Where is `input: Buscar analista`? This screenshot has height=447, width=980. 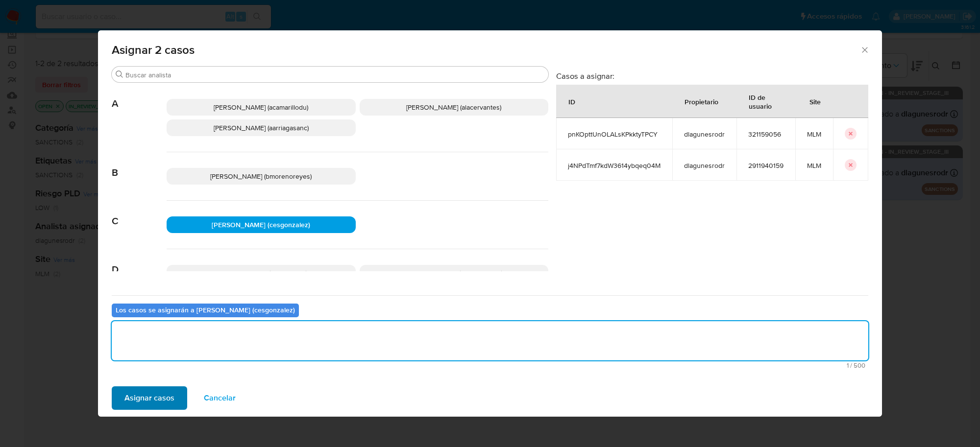 input: Buscar analista is located at coordinates (335, 75).